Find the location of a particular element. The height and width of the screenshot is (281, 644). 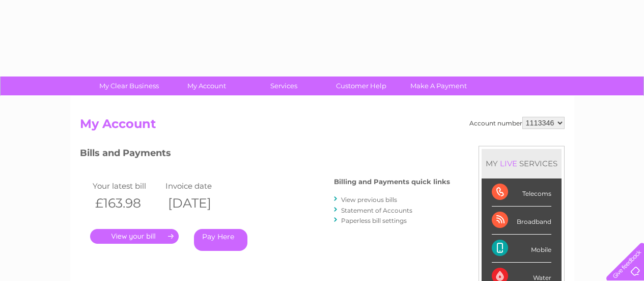

td: Your latest bill is located at coordinates (127, 186).